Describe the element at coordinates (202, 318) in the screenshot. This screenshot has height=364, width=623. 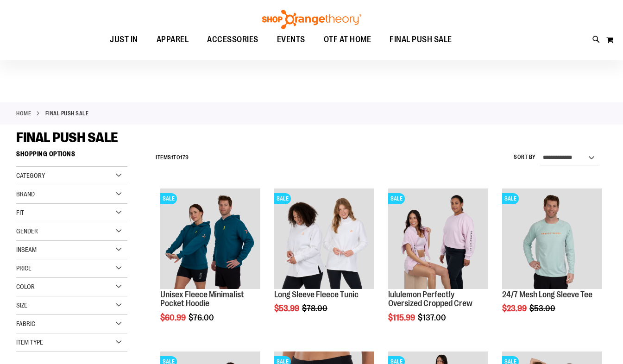
I see `span: $76.00` at that location.